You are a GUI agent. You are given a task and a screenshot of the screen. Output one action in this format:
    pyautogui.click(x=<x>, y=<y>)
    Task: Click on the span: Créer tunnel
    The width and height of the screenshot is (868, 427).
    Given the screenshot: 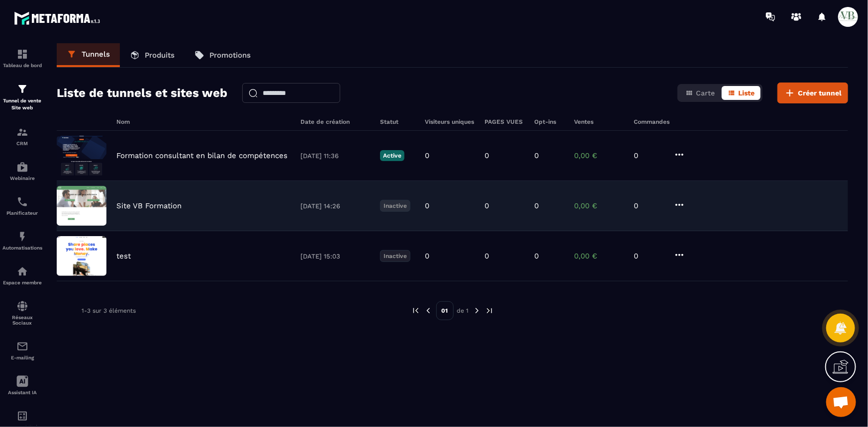 What is the action you would take?
    pyautogui.click(x=819, y=93)
    